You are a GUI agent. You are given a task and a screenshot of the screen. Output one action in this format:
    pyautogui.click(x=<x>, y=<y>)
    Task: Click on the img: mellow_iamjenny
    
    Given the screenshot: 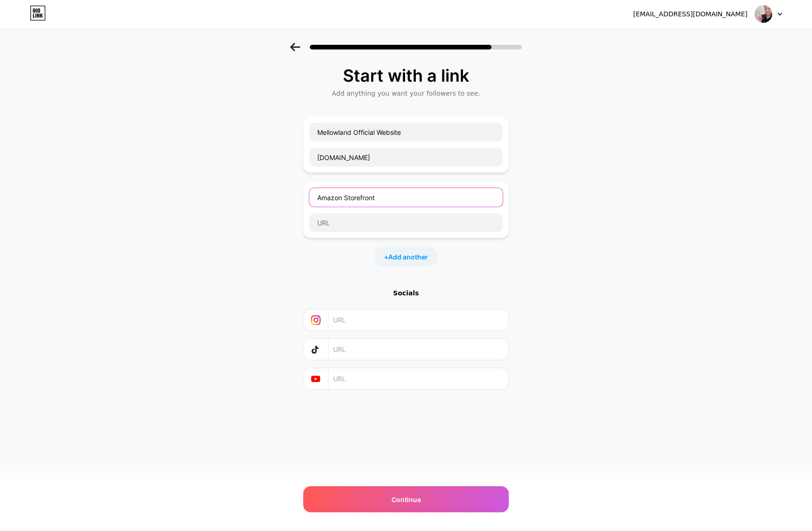 What is the action you would take?
    pyautogui.click(x=763, y=14)
    